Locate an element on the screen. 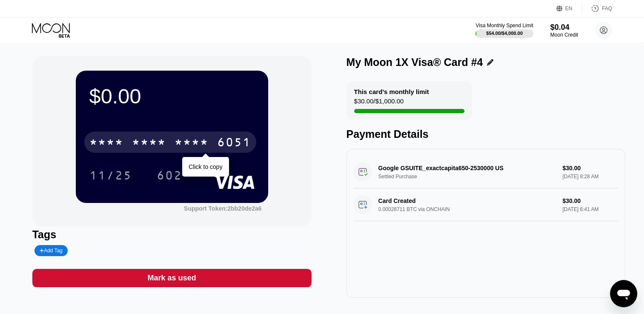 Image resolution: width=644 pixels, height=314 pixels. div: This card’s monthly limit is located at coordinates (392, 92).